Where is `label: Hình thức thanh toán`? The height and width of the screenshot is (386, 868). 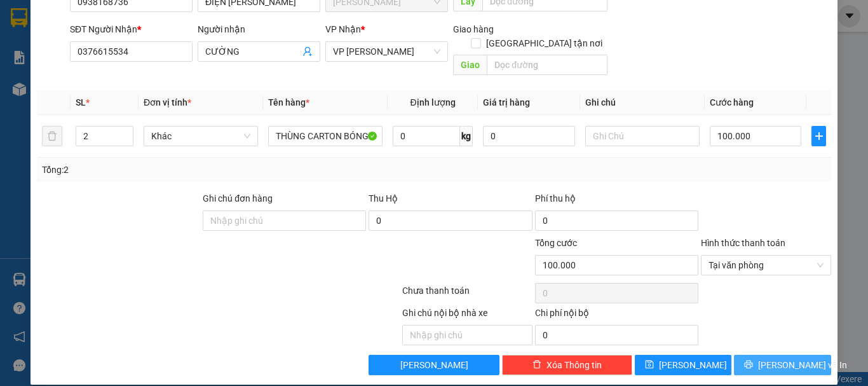 label: Hình thức thanh toán is located at coordinates (743, 243).